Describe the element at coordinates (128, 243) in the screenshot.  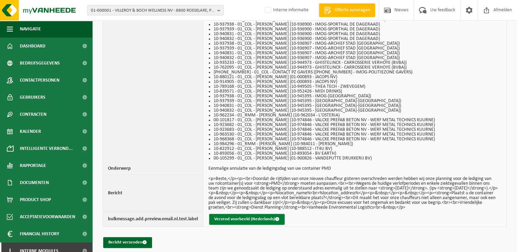
I see `button: Bericht verzenden` at that location.